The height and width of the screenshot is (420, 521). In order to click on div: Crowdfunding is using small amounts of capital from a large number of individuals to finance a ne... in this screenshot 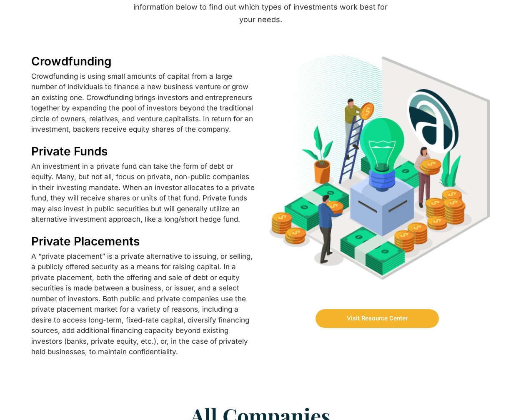, I will do `click(144, 103)`.